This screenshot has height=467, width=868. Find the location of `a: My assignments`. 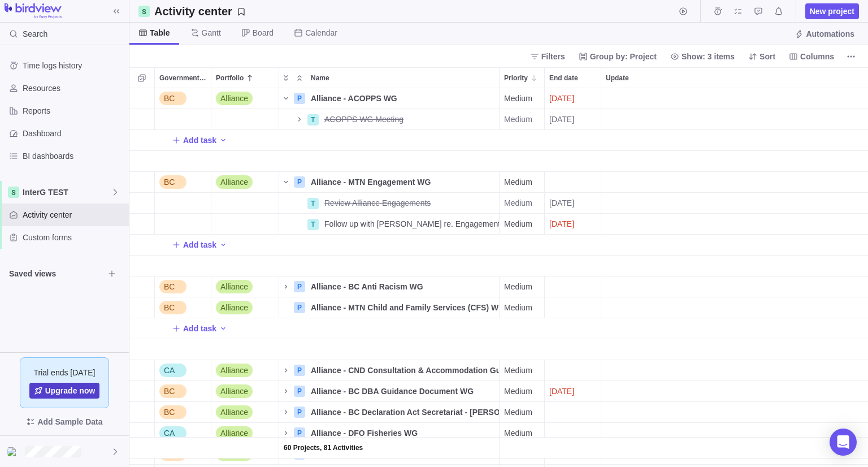

a: My assignments is located at coordinates (738, 13).